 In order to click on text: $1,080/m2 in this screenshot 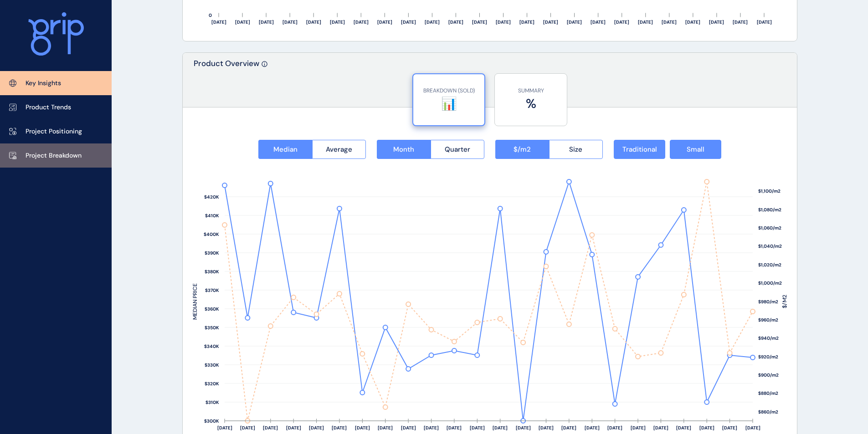, I will do `click(770, 210)`.